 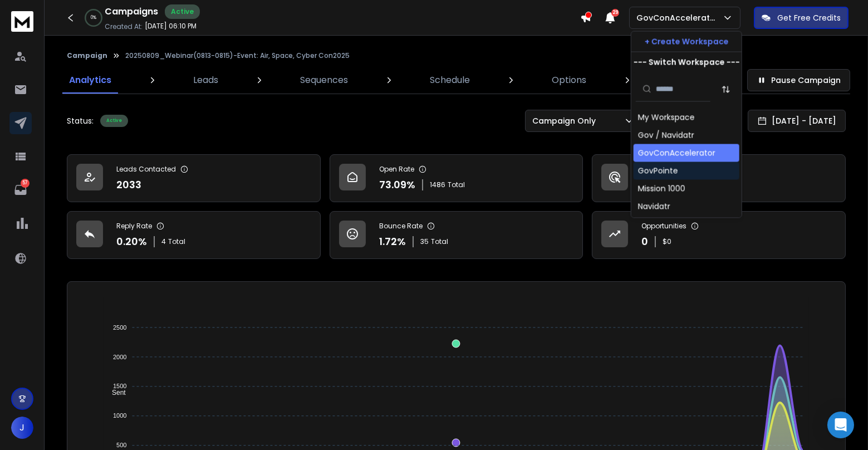 What do you see at coordinates (93, 18) in the screenshot?
I see `p: 0 %` at bounding box center [93, 18].